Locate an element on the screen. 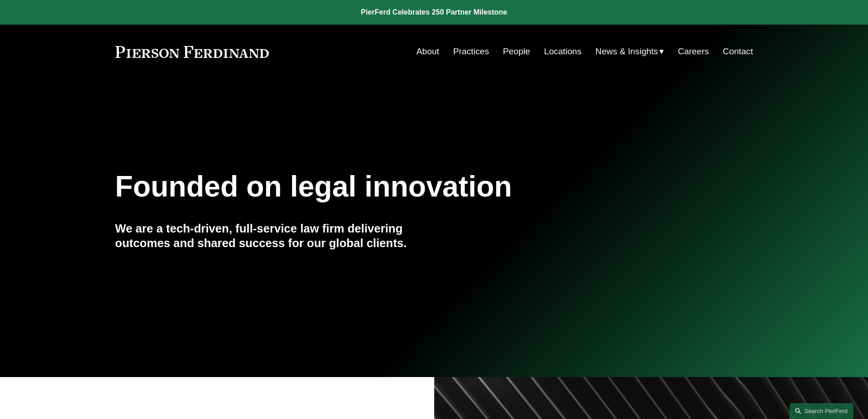 Image resolution: width=868 pixels, height=419 pixels. a: folder dropdown is located at coordinates (629, 52).